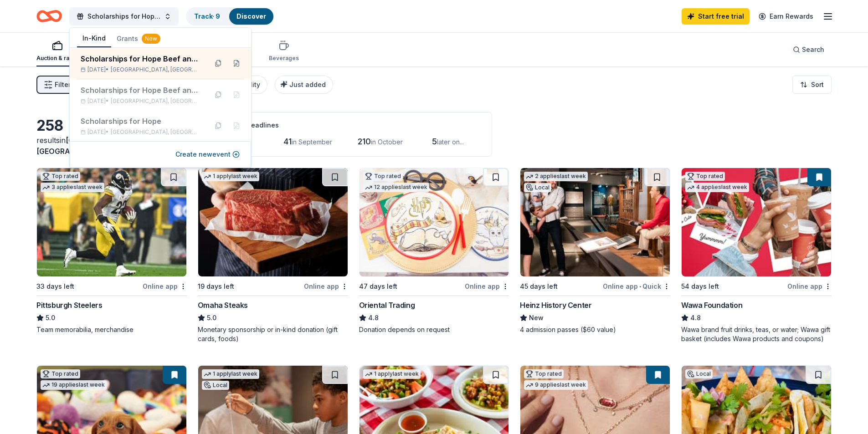 Image resolution: width=868 pixels, height=434 pixels. I want to click on span: Scholarships for Hope Beef and Ale, so click(124, 16).